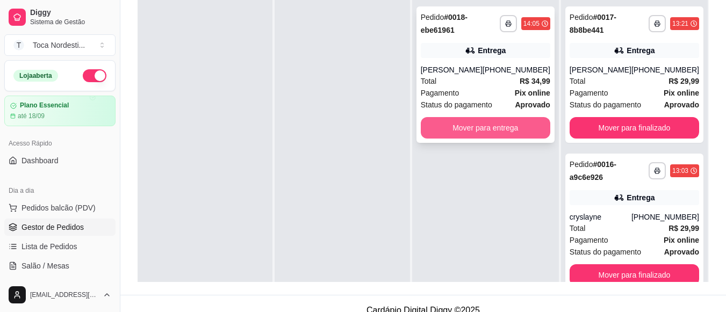 The image size is (726, 312). What do you see at coordinates (59, 208) in the screenshot?
I see `span: Pedidos balcão (PDV)` at bounding box center [59, 208].